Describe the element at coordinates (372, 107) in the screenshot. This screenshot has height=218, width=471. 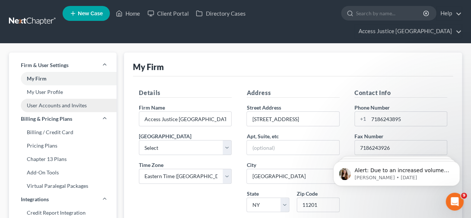
I see `label: Phone Number` at that location.